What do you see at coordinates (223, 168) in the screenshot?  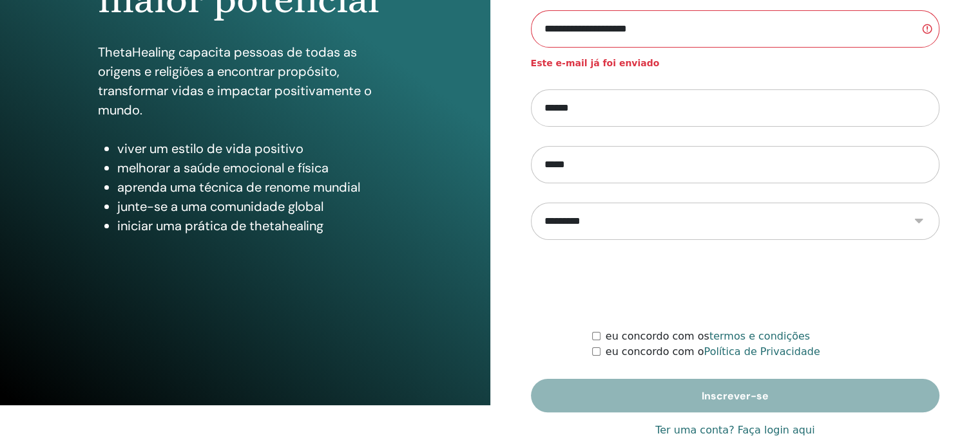 I see `font: melhorar a saúde emocional e física` at bounding box center [223, 168].